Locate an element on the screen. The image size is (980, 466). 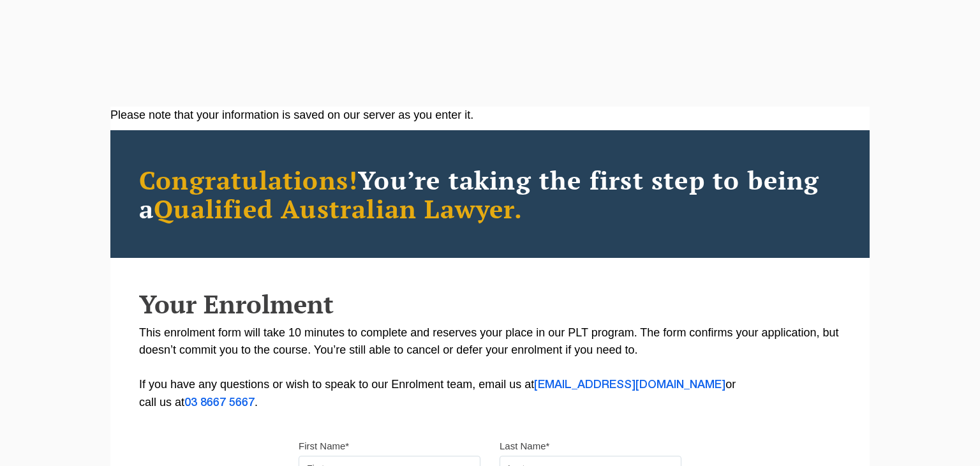
h2: You’re taking the first step to being a is located at coordinates (490, 194).